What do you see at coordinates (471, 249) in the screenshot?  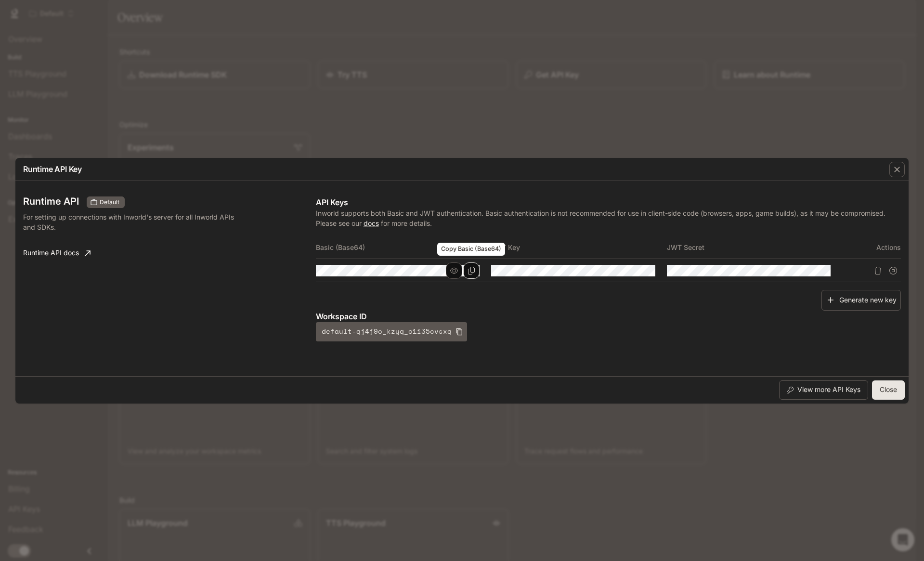 I see `div: Copy Basic (Base64)` at bounding box center [471, 249].